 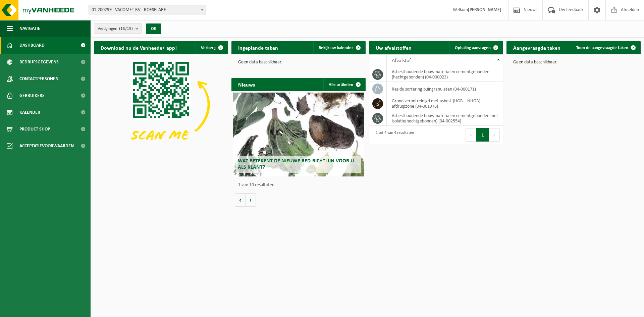 I want to click on span: Ophaling aanvragen, so click(x=473, y=48).